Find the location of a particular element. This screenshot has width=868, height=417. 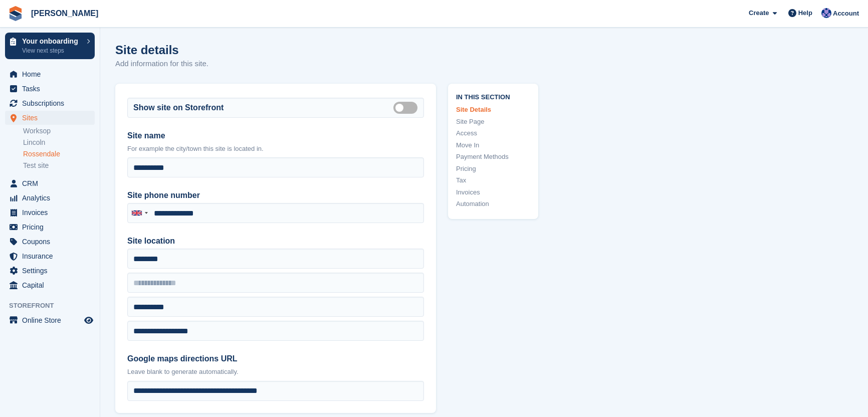

a: Invoices is located at coordinates (493, 192).